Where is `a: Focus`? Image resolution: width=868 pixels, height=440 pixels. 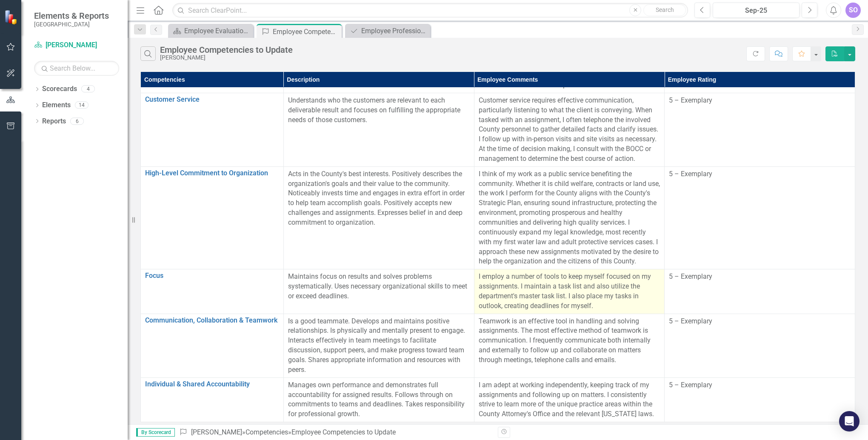
a: Focus is located at coordinates (212, 276).